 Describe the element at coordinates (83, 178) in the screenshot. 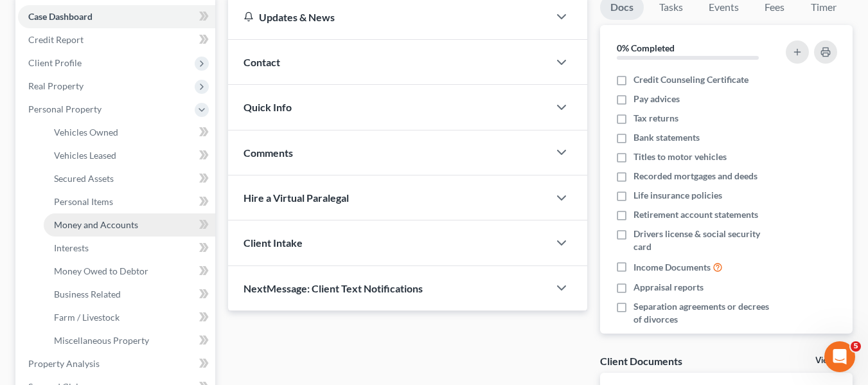

I see `span: Secured Assets` at that location.